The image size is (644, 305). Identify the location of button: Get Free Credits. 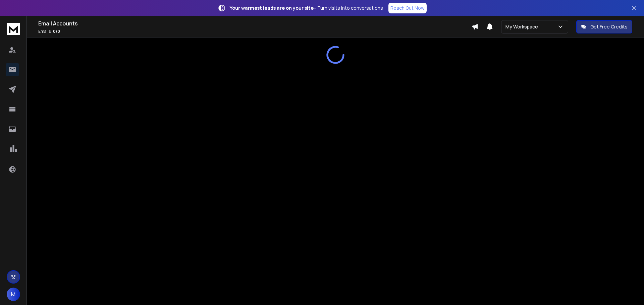
(604, 27).